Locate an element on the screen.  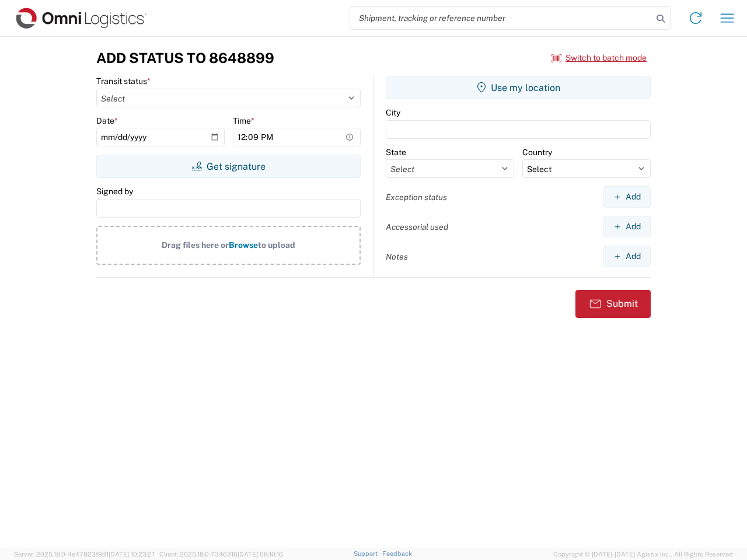
input: Shipment, tracking or reference number is located at coordinates (501, 18).